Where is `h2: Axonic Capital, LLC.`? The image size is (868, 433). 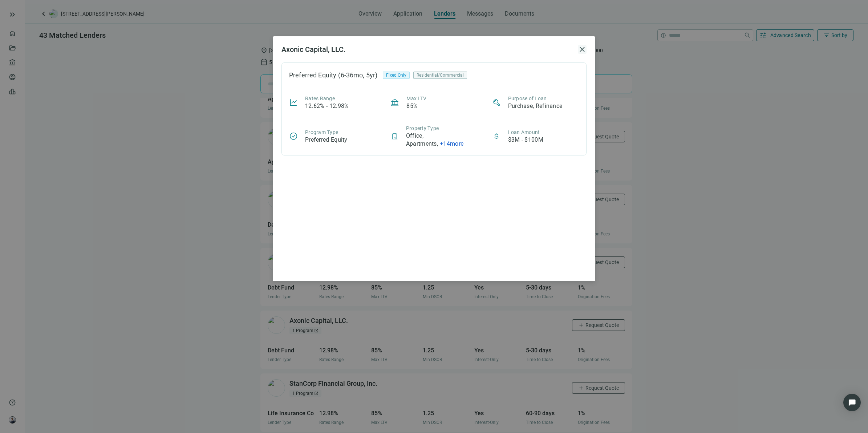 h2: Axonic Capital, LLC. is located at coordinates (428, 49).